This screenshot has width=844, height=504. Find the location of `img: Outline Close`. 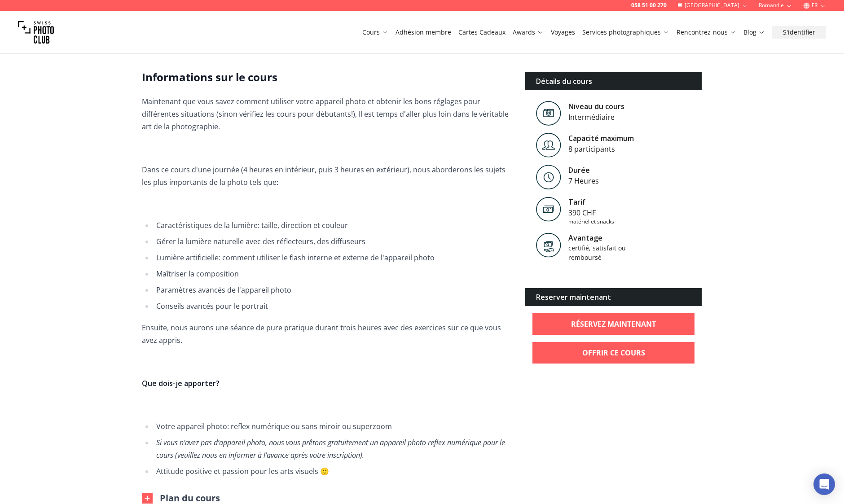

img: Outline Close is located at coordinates (148, 498).